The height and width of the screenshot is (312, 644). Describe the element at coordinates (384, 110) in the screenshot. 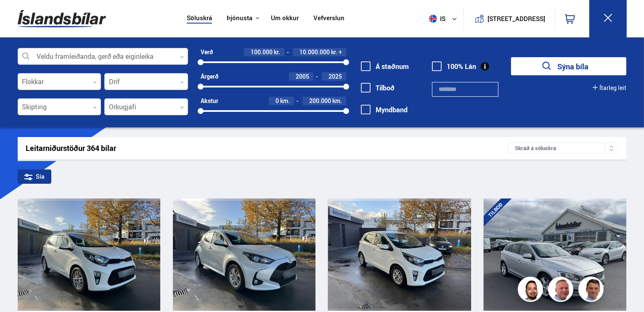

I see `label: Myndband` at that location.